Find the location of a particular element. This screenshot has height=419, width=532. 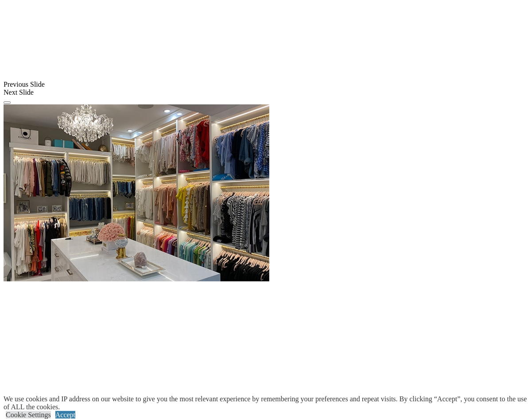

a: Cookie Settings is located at coordinates (28, 415).